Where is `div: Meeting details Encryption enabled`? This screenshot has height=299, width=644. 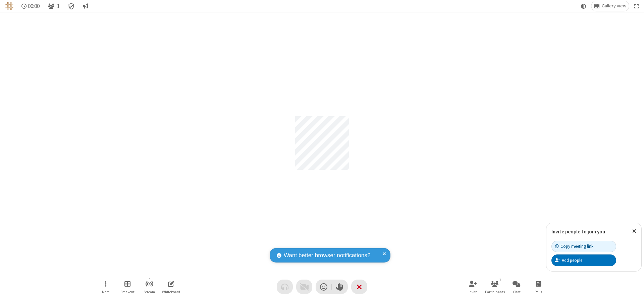 div: Meeting details Encryption enabled is located at coordinates (71, 6).